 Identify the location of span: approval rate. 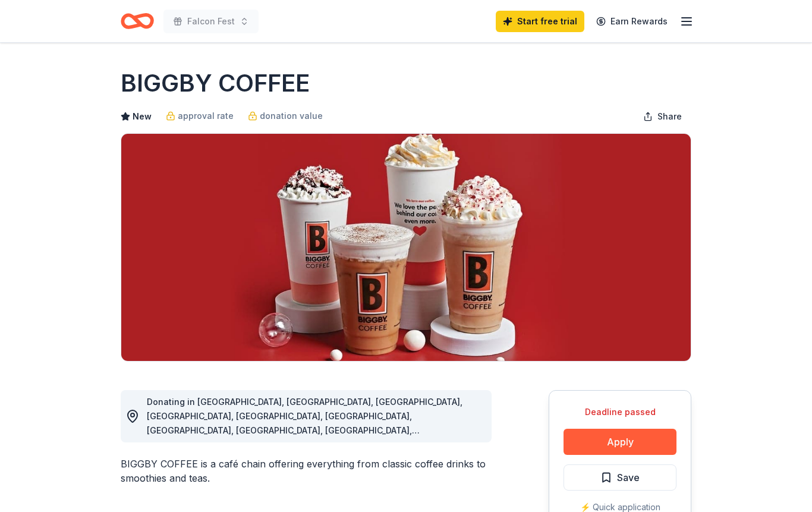
(206, 116).